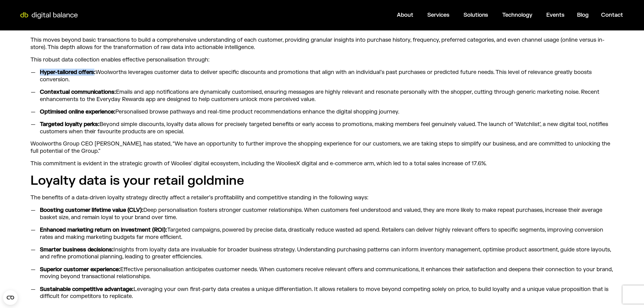  I want to click on span: Events, so click(555, 15).